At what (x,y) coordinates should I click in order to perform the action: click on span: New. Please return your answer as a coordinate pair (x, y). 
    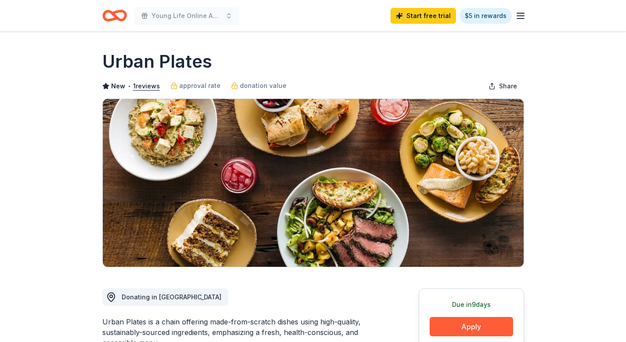
    Looking at the image, I should click on (118, 86).